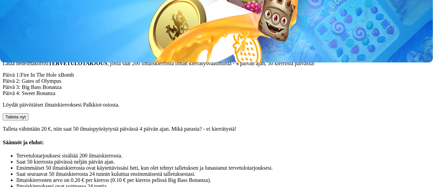 The height and width of the screenshot is (187, 433). Describe the element at coordinates (16, 117) in the screenshot. I see `span: Talleta nyt` at that location.